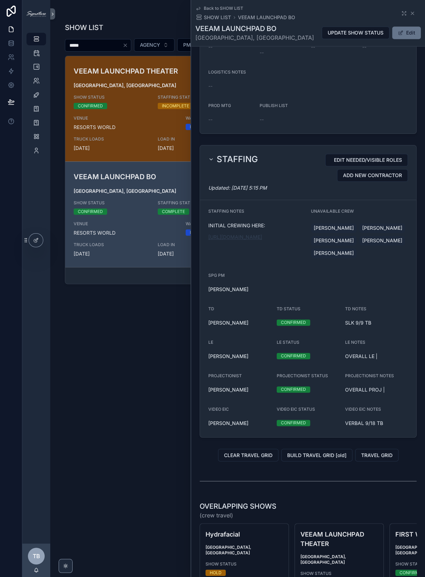  Describe the element at coordinates (225, 375) in the screenshot. I see `span: PROJECTIONIST` at that location.